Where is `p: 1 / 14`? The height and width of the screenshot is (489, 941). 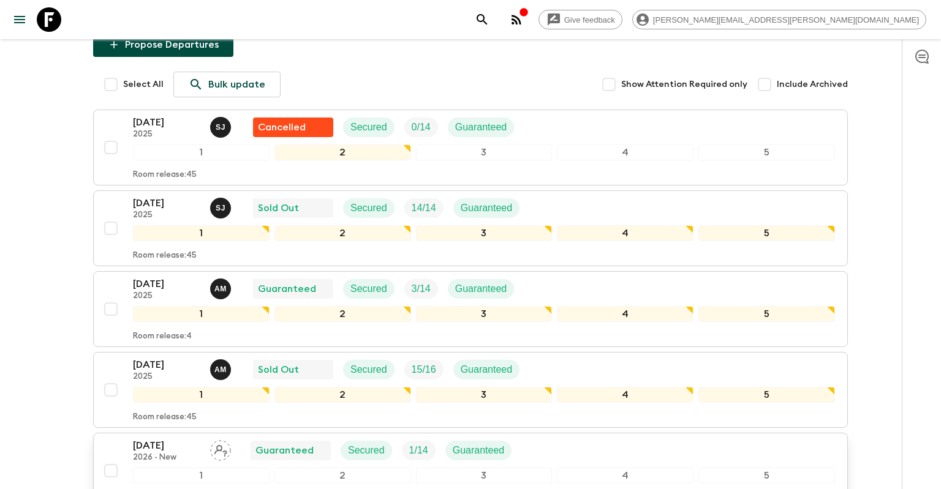 p: 1 / 14 is located at coordinates (418, 451).